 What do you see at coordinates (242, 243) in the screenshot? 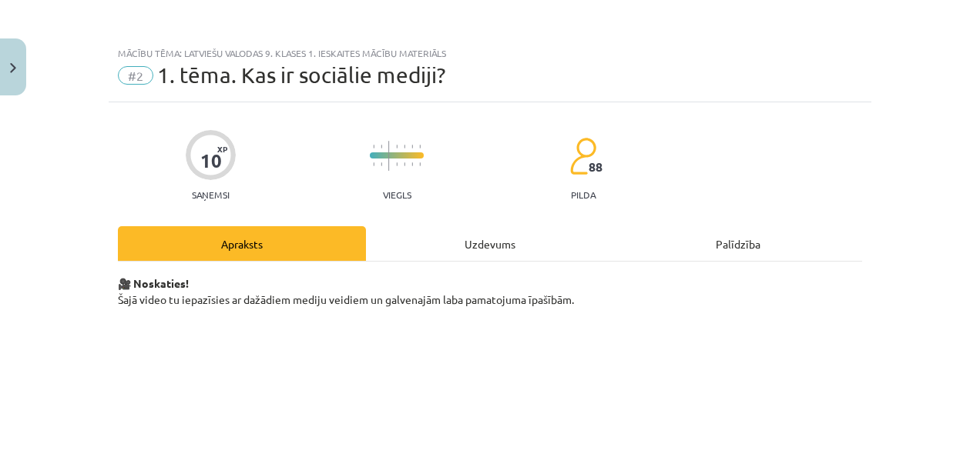
I see `div: Apraksts` at bounding box center [242, 243].